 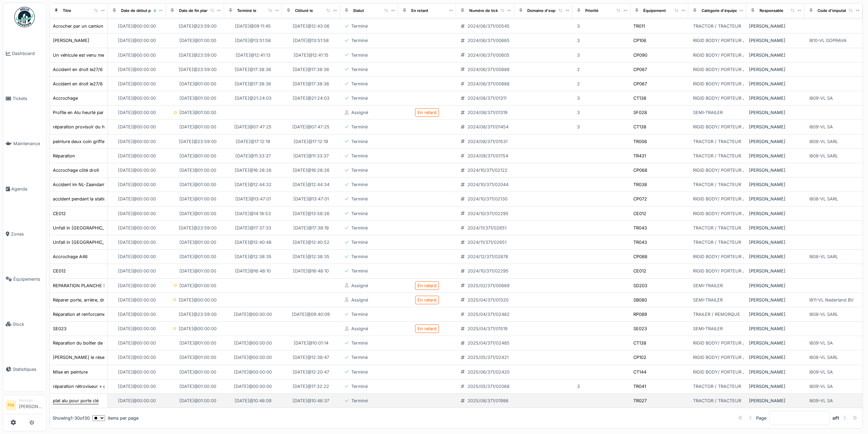 What do you see at coordinates (640, 126) in the screenshot?
I see `div: CT138` at bounding box center [640, 126].